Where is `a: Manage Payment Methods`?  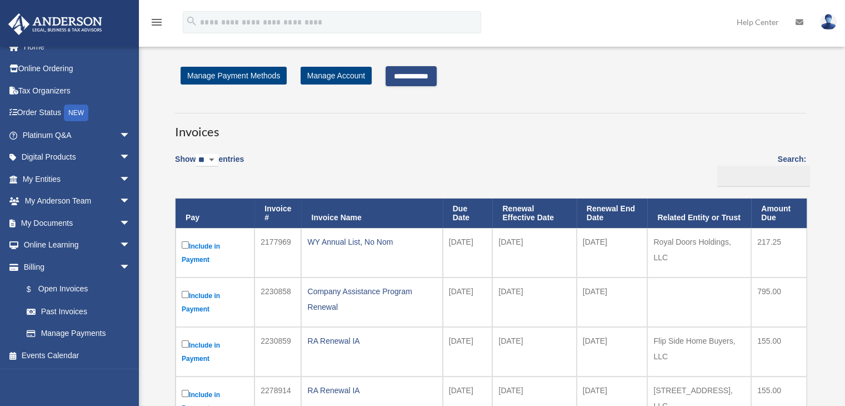 a: Manage Payment Methods is located at coordinates (233, 76).